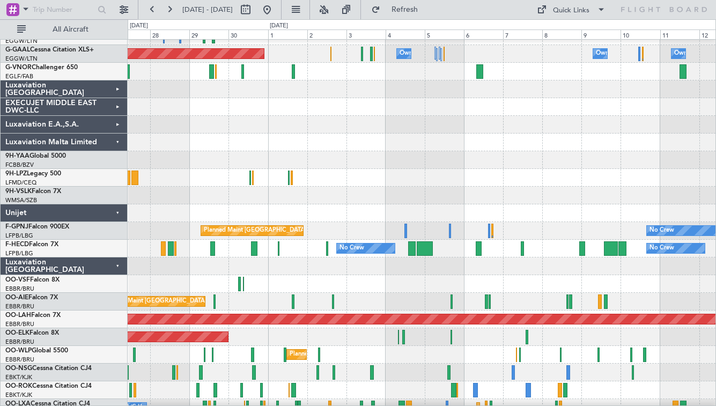 This screenshot has width=716, height=406. Describe the element at coordinates (399, 10) in the screenshot. I see `button: Refresh` at that location.